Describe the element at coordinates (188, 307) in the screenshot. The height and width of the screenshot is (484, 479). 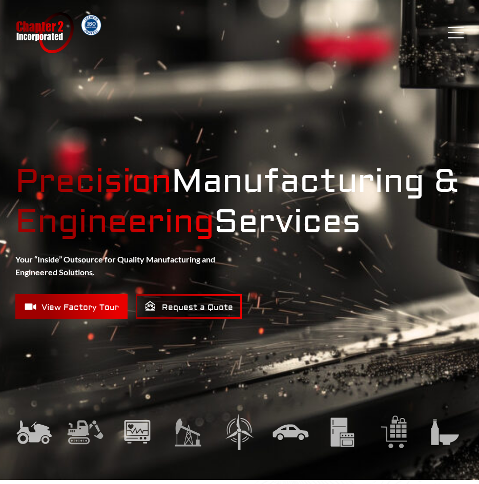
I see `span: Request a Quote` at that location.